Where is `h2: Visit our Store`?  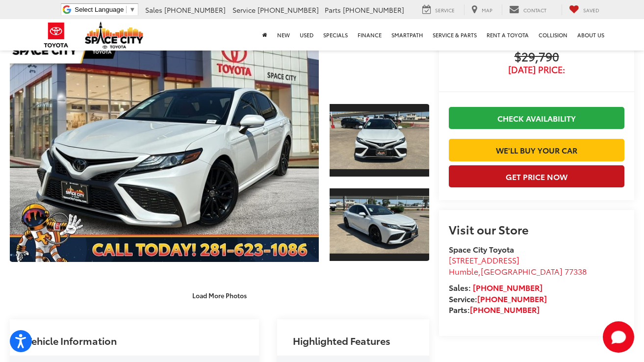 h2: Visit our Store is located at coordinates (537, 229).